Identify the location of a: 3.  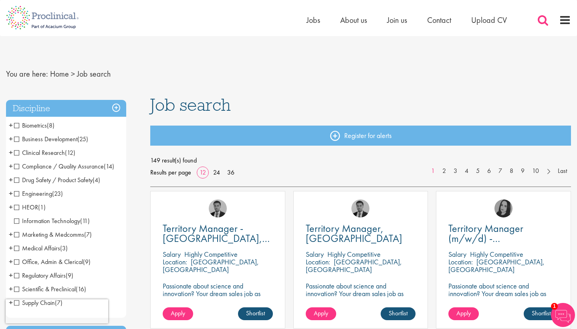
(456, 171).